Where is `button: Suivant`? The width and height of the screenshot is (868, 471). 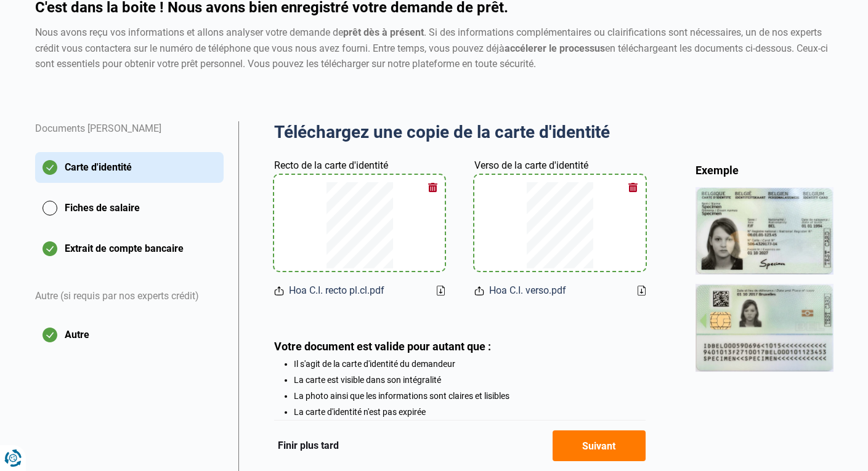 button: Suivant is located at coordinates (598, 446).